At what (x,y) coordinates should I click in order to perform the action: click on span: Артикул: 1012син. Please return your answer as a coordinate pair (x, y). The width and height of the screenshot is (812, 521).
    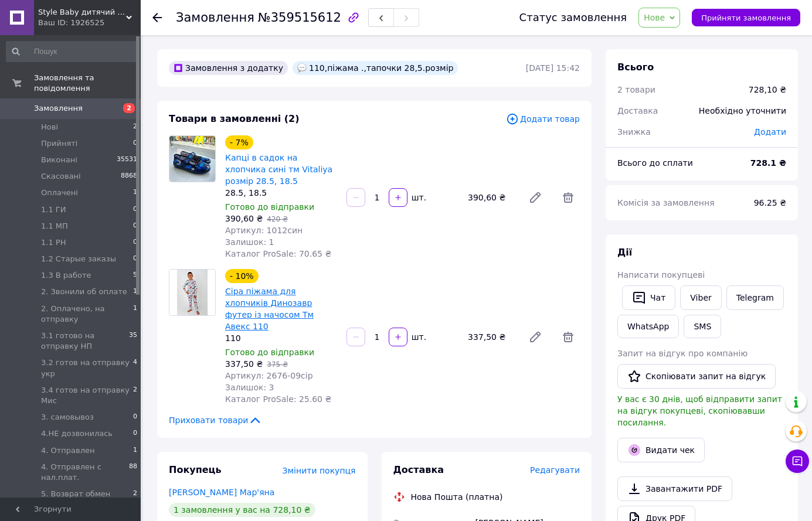
    Looking at the image, I should click on (264, 230).